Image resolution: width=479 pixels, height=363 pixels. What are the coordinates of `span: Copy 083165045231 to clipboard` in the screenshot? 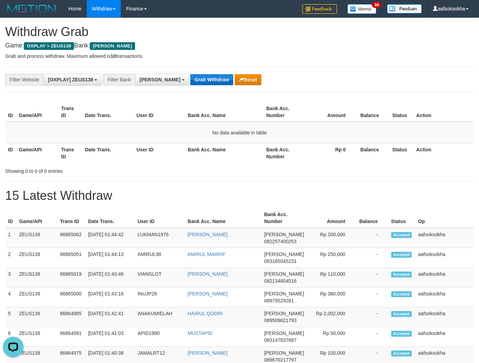 It's located at (280, 262).